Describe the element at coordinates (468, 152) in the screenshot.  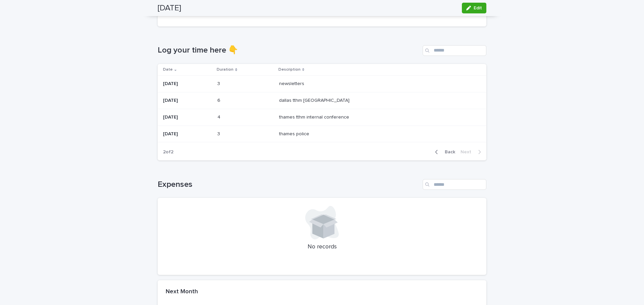
I see `span: Next` at that location.